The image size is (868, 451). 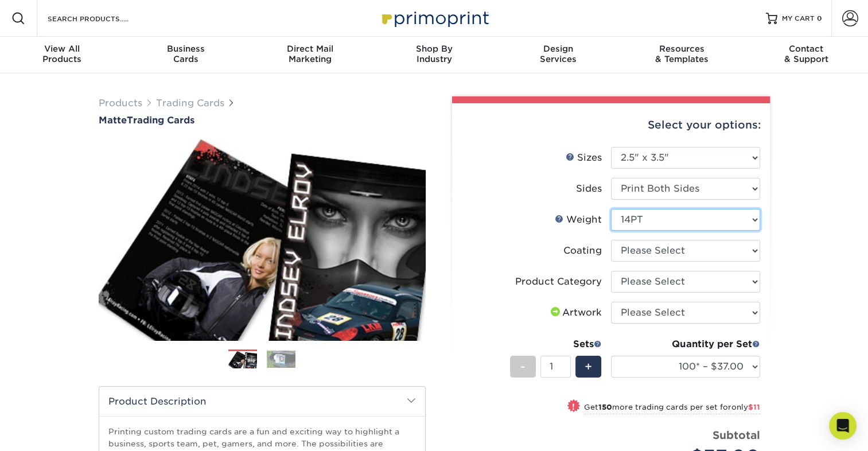 I want to click on span: Shop By, so click(x=434, y=48).